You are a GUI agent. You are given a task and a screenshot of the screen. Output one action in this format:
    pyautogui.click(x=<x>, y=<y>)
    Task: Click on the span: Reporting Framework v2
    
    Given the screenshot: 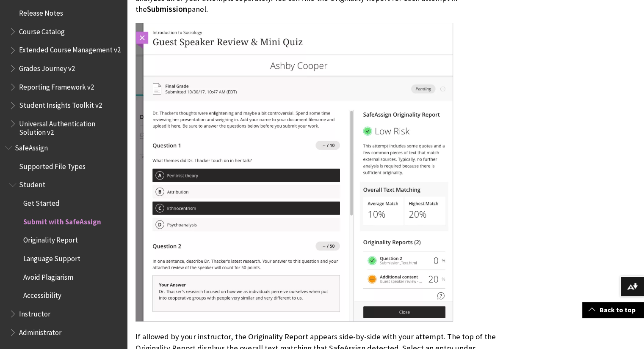 What is the action you would take?
    pyautogui.click(x=56, y=86)
    